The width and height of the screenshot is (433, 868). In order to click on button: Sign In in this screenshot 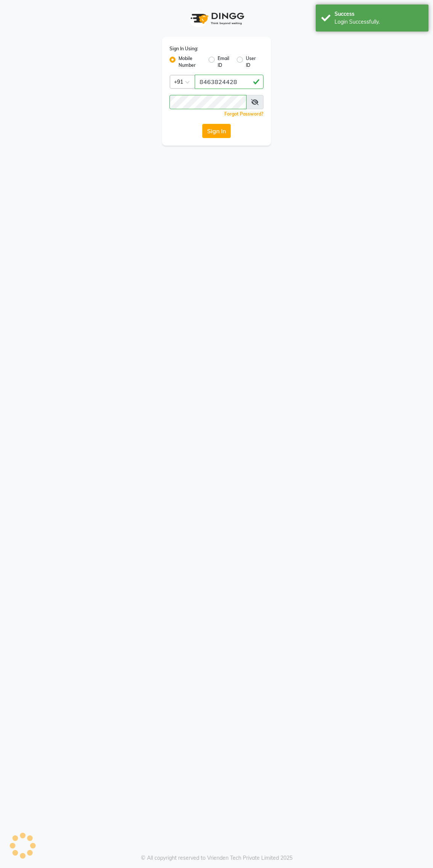, I will do `click(216, 131)`.